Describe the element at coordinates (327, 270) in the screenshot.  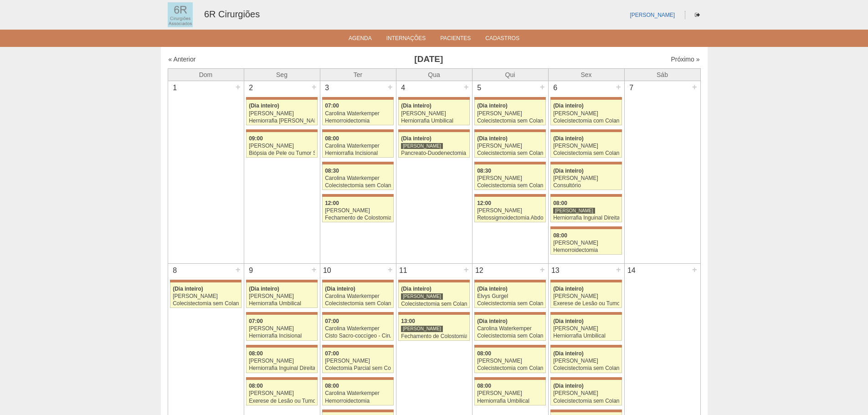
I see `div: 10` at that location.